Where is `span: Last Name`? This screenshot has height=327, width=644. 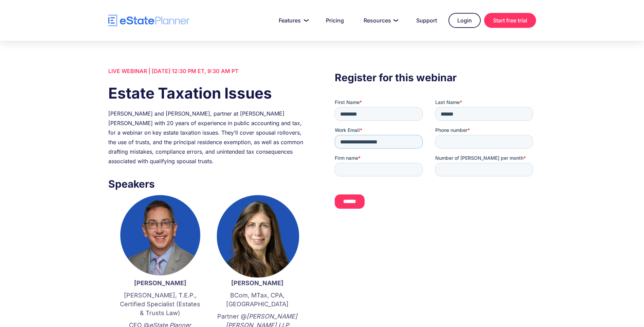 span: Last Name is located at coordinates (113, 3).